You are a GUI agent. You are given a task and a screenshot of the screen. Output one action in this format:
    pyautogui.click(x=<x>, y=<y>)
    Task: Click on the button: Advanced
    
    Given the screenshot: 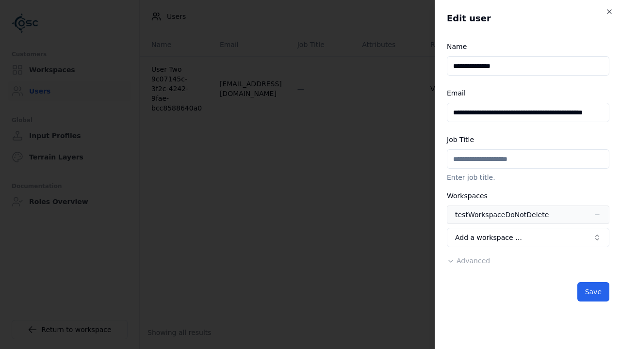 What is the action you would take?
    pyautogui.click(x=468, y=261)
    